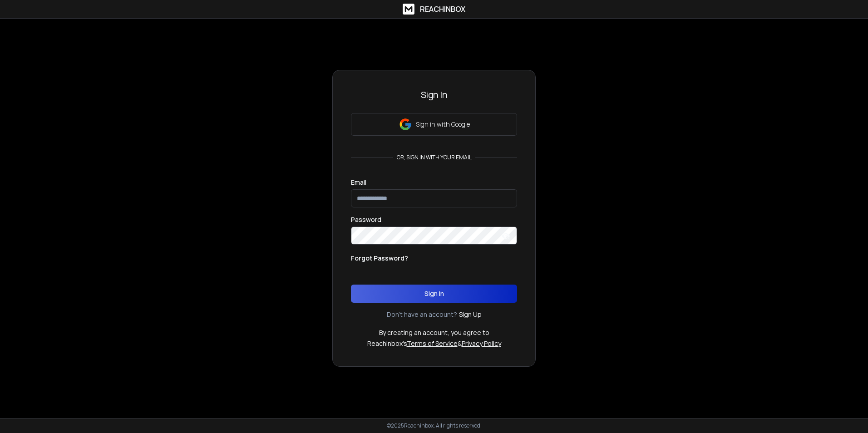 This screenshot has height=433, width=868. Describe the element at coordinates (434, 125) in the screenshot. I see `button: Sign in with Google` at that location.